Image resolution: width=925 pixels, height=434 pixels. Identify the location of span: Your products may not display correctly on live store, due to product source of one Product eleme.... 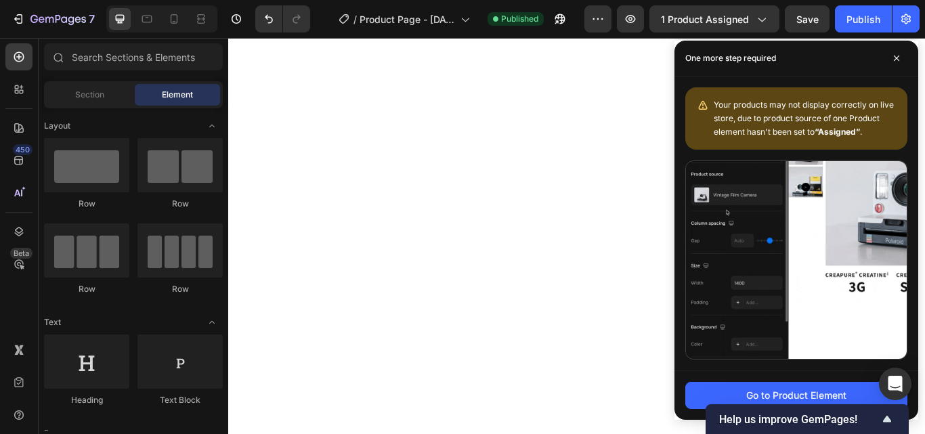
(803, 118).